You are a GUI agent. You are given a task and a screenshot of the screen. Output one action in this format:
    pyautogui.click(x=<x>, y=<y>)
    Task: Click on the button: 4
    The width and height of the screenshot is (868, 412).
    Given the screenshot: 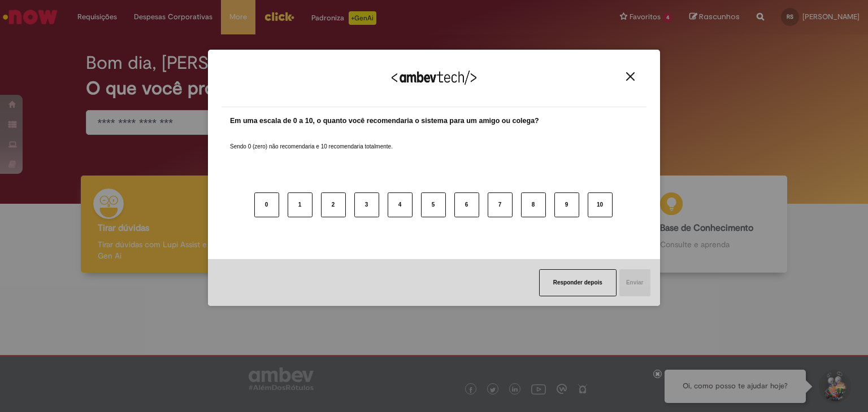 What is the action you would take?
    pyautogui.click(x=400, y=205)
    